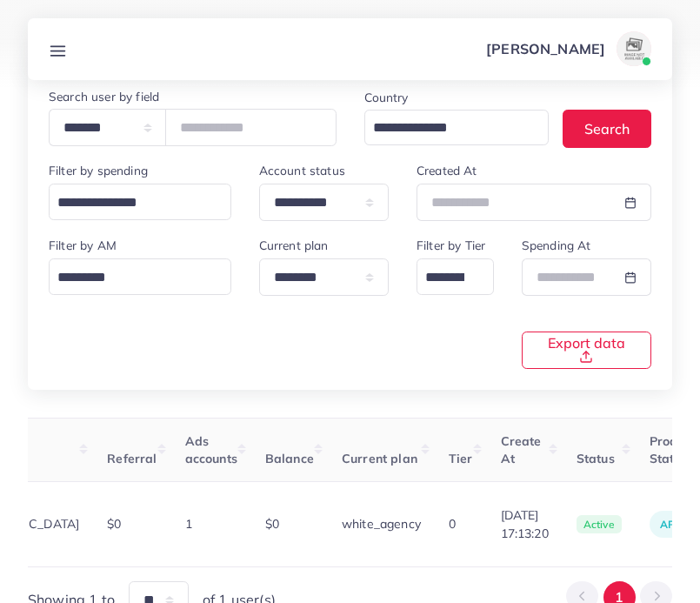 This screenshot has width=700, height=603. Describe the element at coordinates (131, 458) in the screenshot. I see `span: Referral` at that location.